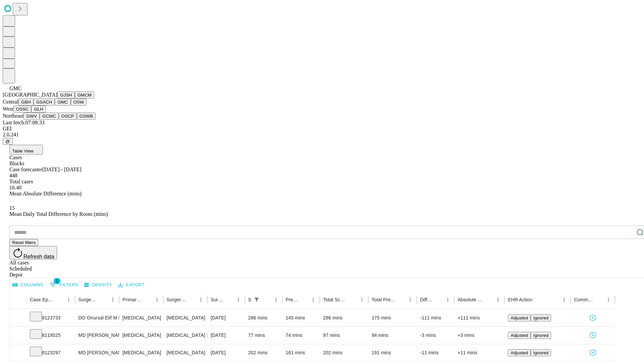 Image resolution: width=644 pixels, height=362 pixels. Describe the element at coordinates (13, 116) in the screenshot. I see `span: Northeast` at that location.